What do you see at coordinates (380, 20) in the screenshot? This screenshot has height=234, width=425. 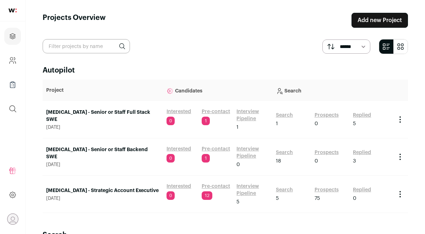 I see `a: Add new Project` at bounding box center [380, 20].